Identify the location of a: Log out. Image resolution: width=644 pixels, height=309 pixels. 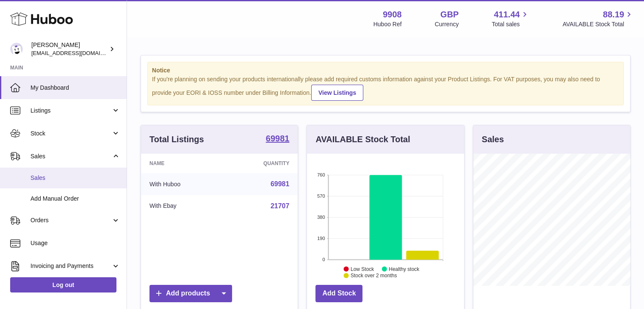
(63, 285).